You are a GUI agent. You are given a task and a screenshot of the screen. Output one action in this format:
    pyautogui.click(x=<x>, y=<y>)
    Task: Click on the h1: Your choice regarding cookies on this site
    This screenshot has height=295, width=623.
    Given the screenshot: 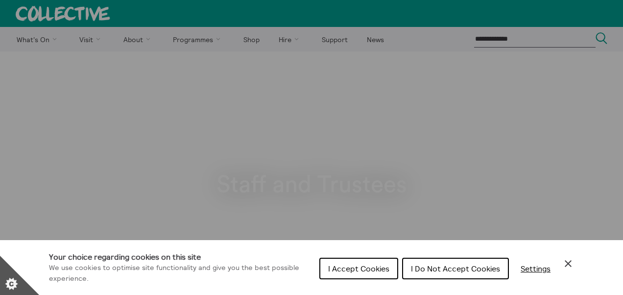 What is the action you would take?
    pyautogui.click(x=180, y=257)
    